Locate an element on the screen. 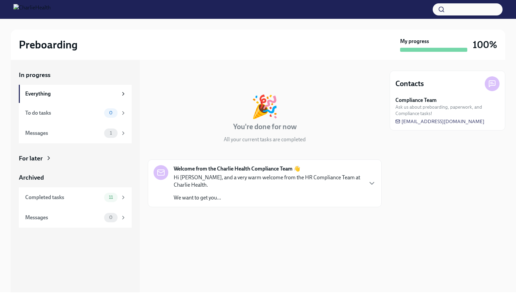  a: Everything is located at coordinates (75, 94).